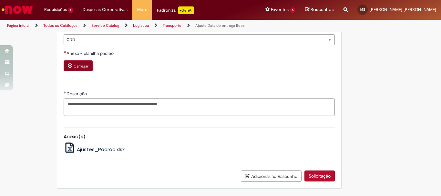 Image resolution: width=441 pixels, height=196 pixels. I want to click on span: MS, so click(362, 9).